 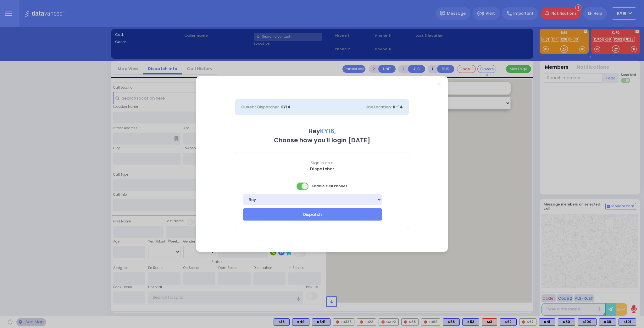 What do you see at coordinates (260, 107) in the screenshot?
I see `span: Current Dispatcher:` at bounding box center [260, 107].